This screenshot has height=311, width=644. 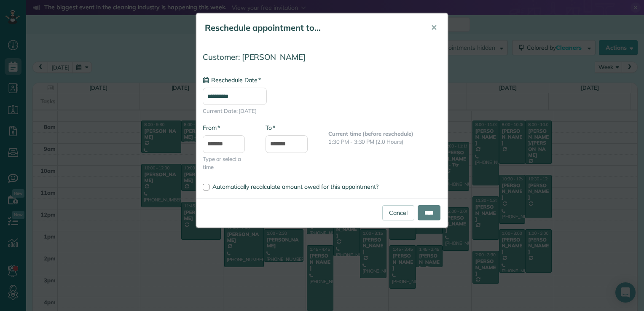 What do you see at coordinates (270, 128) in the screenshot?
I see `label: To` at bounding box center [270, 128].